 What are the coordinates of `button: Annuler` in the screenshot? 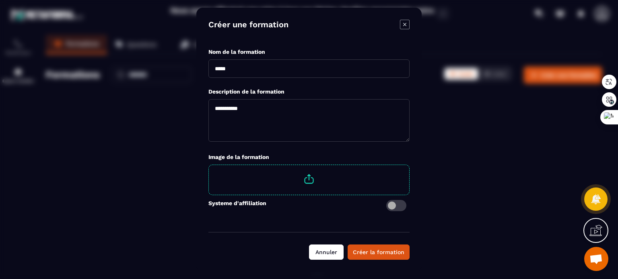 It's located at (326, 253).